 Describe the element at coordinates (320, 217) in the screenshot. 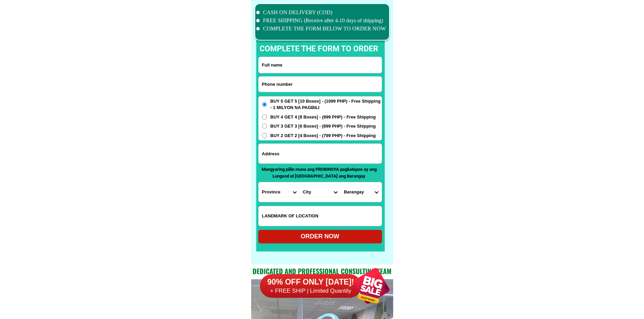

I see `input: Input LANDMARKOFLOCATION` at that location.